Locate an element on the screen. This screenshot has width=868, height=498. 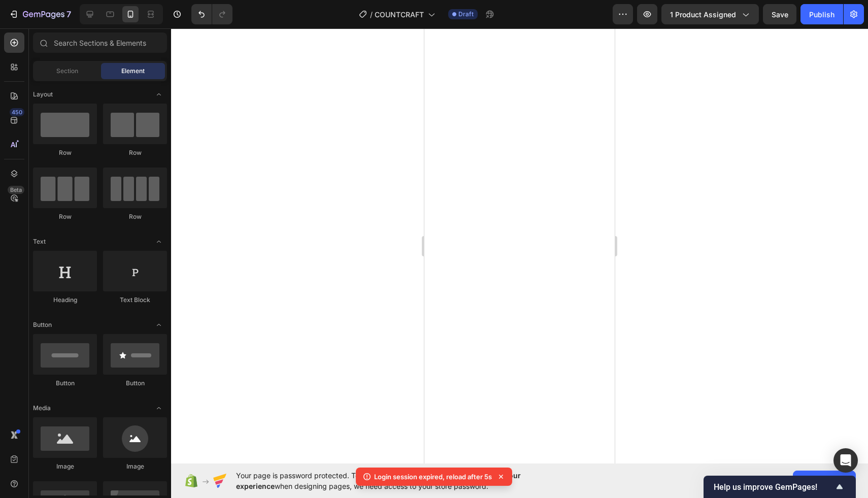
div: Open Intercom Messenger is located at coordinates (846, 460).